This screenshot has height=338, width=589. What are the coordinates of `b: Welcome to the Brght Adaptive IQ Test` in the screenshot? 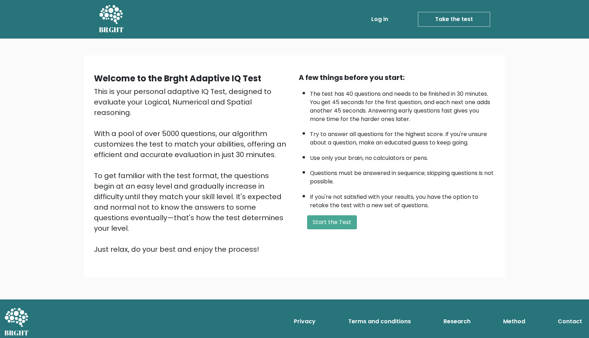 It's located at (178, 78).